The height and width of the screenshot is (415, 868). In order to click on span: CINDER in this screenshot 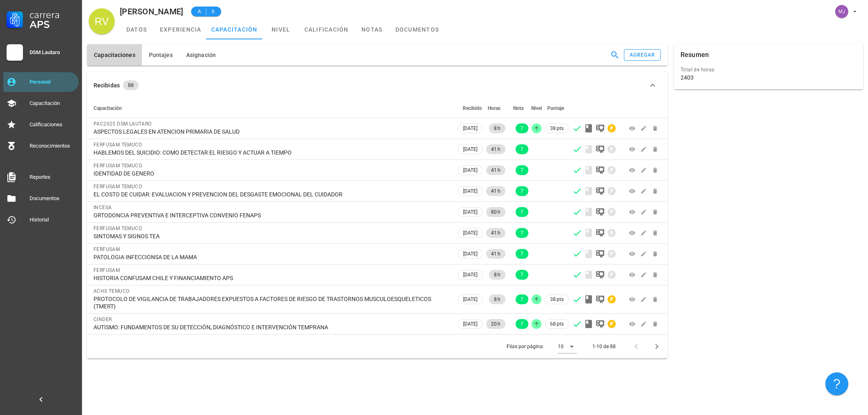, I will do `click(102, 320)`.